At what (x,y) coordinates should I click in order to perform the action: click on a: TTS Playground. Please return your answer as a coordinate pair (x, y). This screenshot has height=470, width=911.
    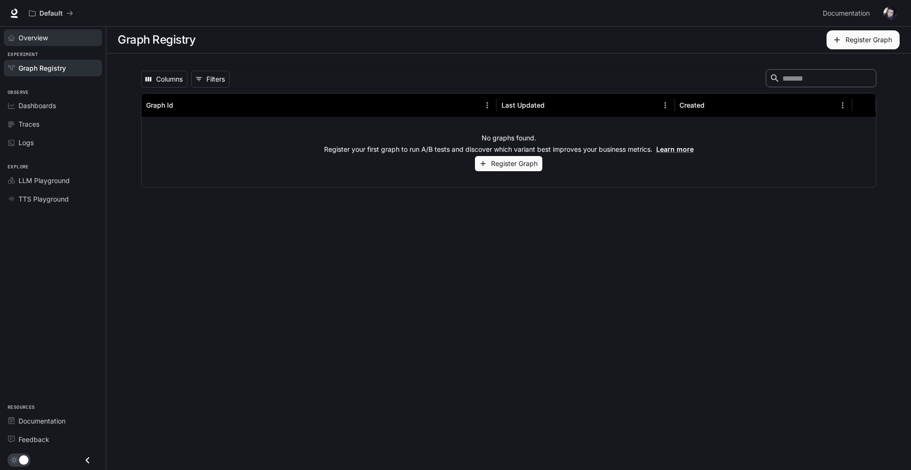
    Looking at the image, I should click on (53, 199).